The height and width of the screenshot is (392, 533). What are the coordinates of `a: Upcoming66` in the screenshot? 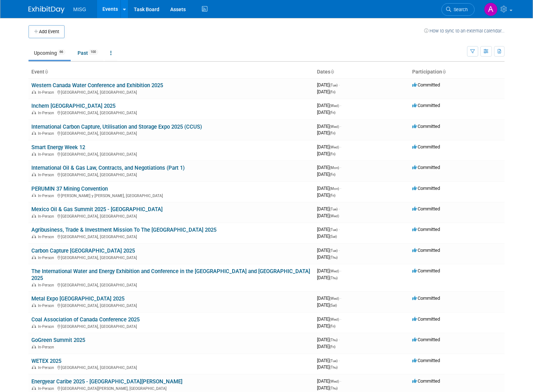 It's located at (50, 53).